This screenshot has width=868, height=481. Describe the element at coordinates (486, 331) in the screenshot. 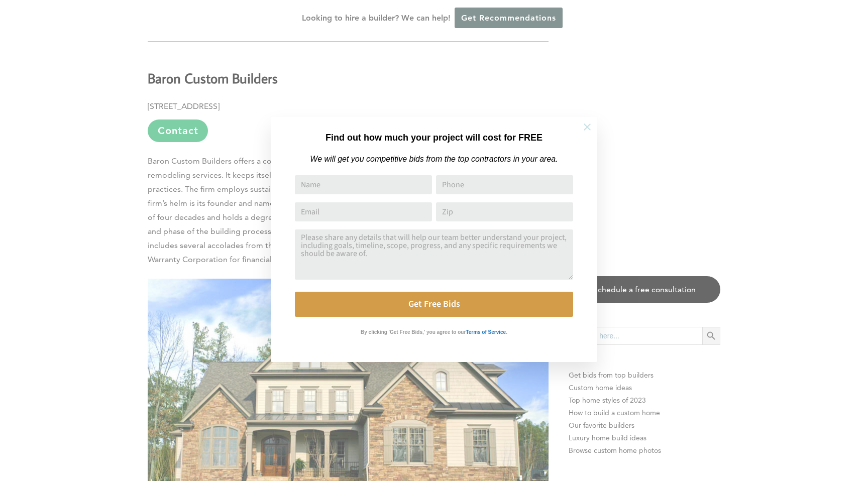

I see `a: Terms of Service` at that location.